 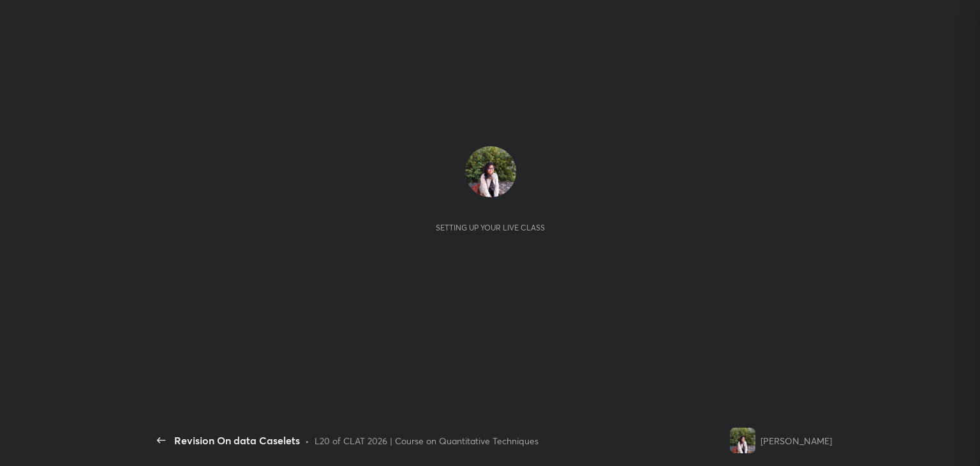 What do you see at coordinates (426, 441) in the screenshot?
I see `div: L20 of CLAT 2026 | Course on Quantitative Techniques` at bounding box center [426, 441].